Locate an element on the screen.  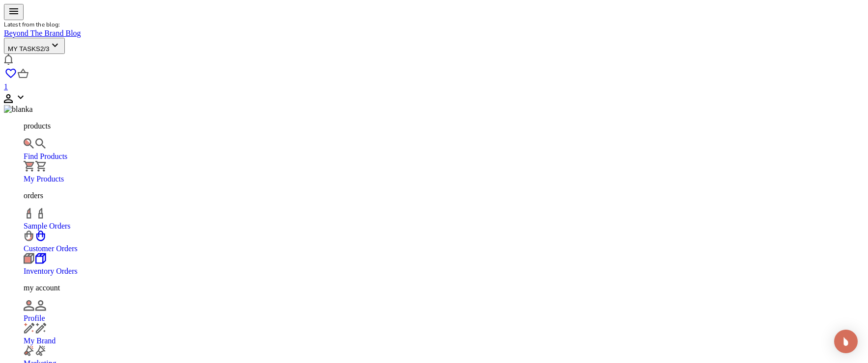
p: my account is located at coordinates (444, 288).